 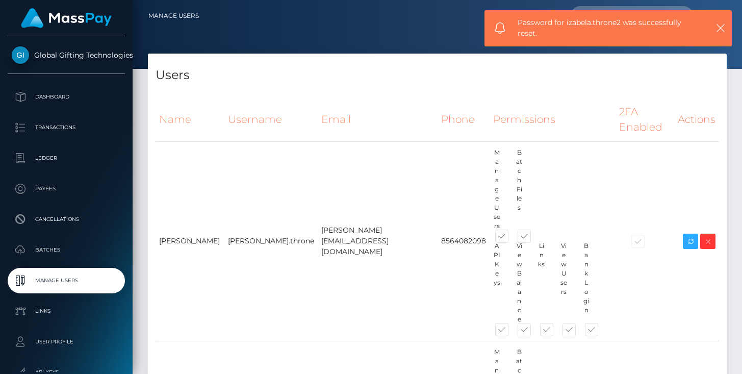 I want to click on p: Batches, so click(x=66, y=250).